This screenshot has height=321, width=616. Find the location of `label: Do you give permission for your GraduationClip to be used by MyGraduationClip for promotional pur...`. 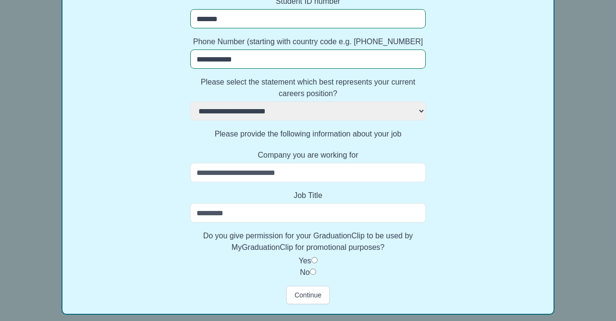

label: Do you give permission for your GraduationClip to be used by MyGraduationClip for promotional pur... is located at coordinates (308, 242).